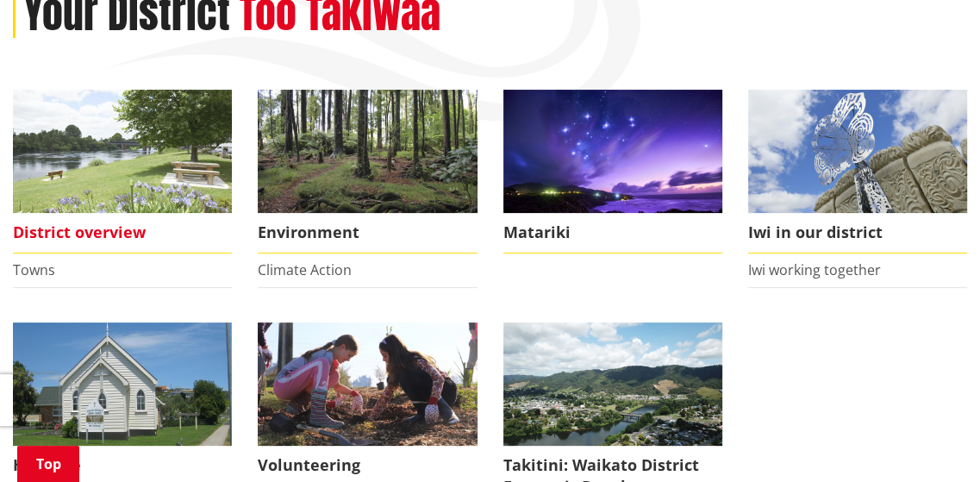  What do you see at coordinates (858, 151) in the screenshot?
I see `img: Turangawaewae Ngaruawahia` at bounding box center [858, 151].